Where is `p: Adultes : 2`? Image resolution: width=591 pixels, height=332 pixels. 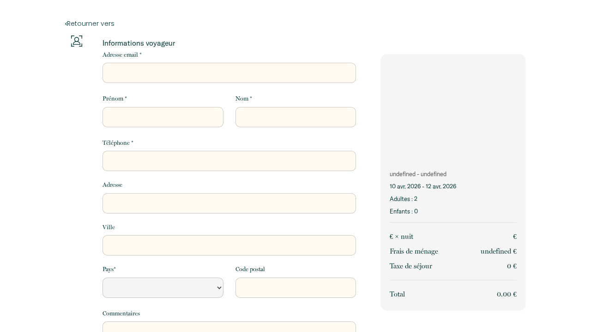
p: Adultes : 2 is located at coordinates (453, 199).